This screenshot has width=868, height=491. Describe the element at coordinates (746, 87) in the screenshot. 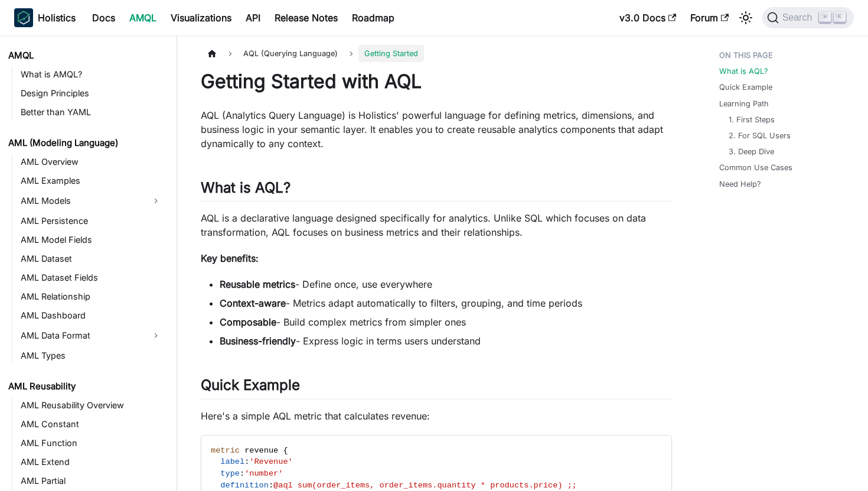

I see `a: Quick Example` at that location.